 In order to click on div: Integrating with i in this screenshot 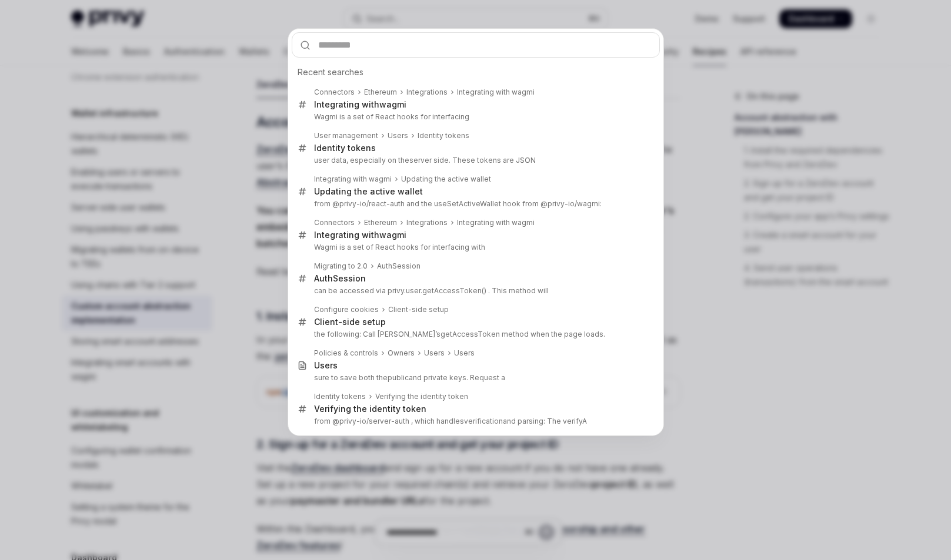, I will do `click(360, 105)`.